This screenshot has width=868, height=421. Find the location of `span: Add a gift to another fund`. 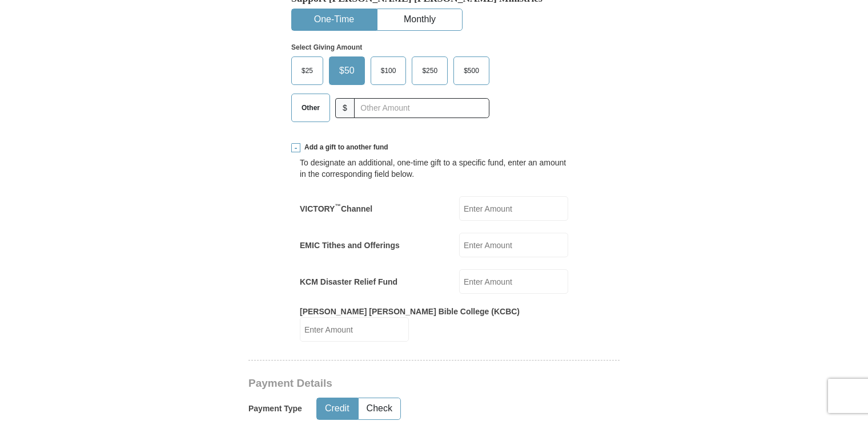

span: Add a gift to another fund is located at coordinates (345, 147).